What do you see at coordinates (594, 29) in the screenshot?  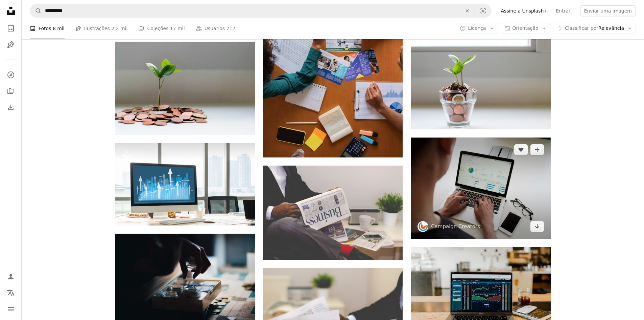 I see `span: Relevância` at bounding box center [594, 29].